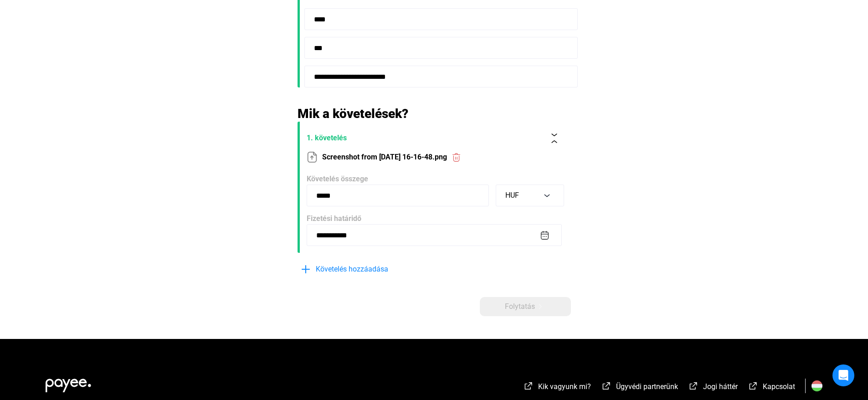 The image size is (868, 400). I want to click on button: trash-red, so click(457, 157).